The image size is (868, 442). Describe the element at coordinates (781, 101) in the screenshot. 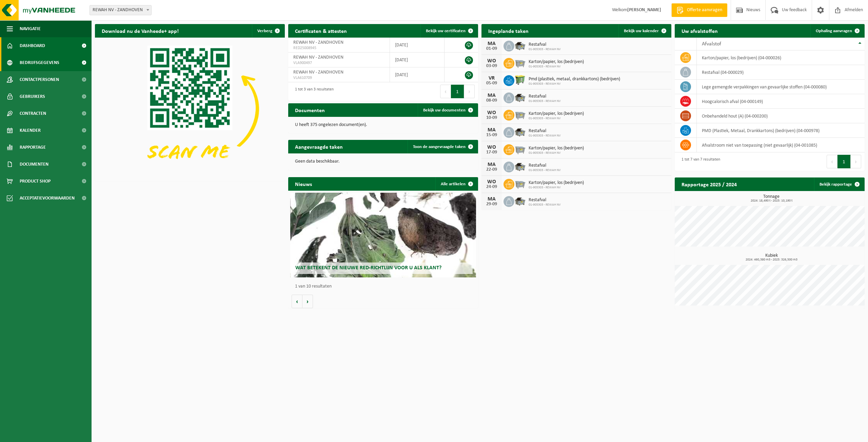

I see `td: hoogcalorisch afval (04-000149)` at that location.